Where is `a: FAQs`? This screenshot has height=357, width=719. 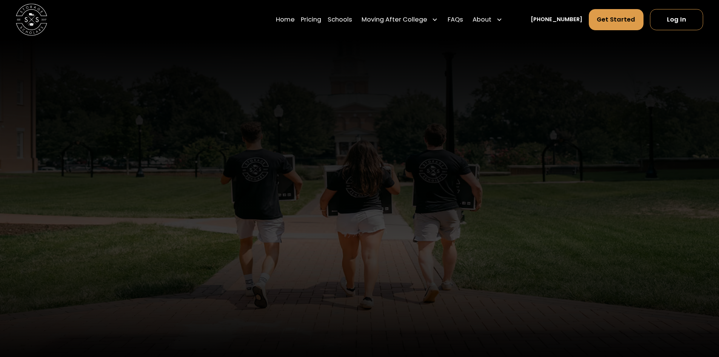
a: FAQs is located at coordinates (455, 20).